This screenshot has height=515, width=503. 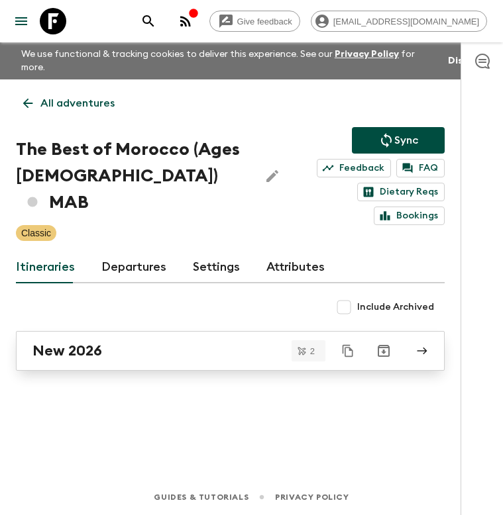 I want to click on span: Include Archived, so click(x=395, y=307).